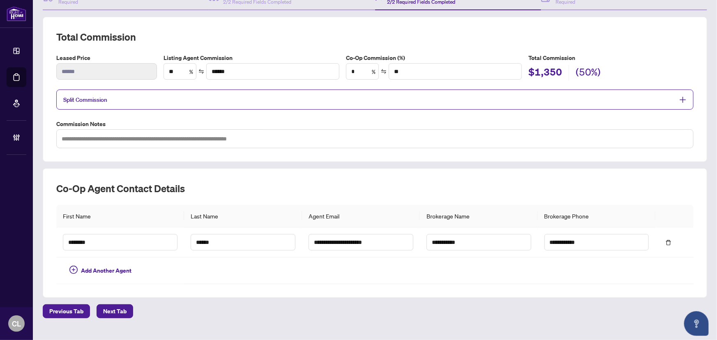 The height and width of the screenshot is (340, 717). What do you see at coordinates (251, 58) in the screenshot?
I see `label: Listing Agent Commission` at bounding box center [251, 58].